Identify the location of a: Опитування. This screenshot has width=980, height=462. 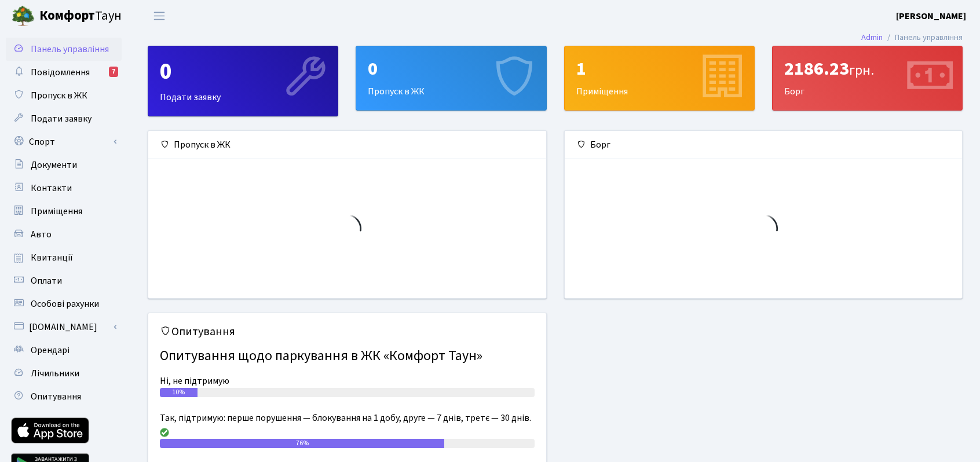
(64, 397).